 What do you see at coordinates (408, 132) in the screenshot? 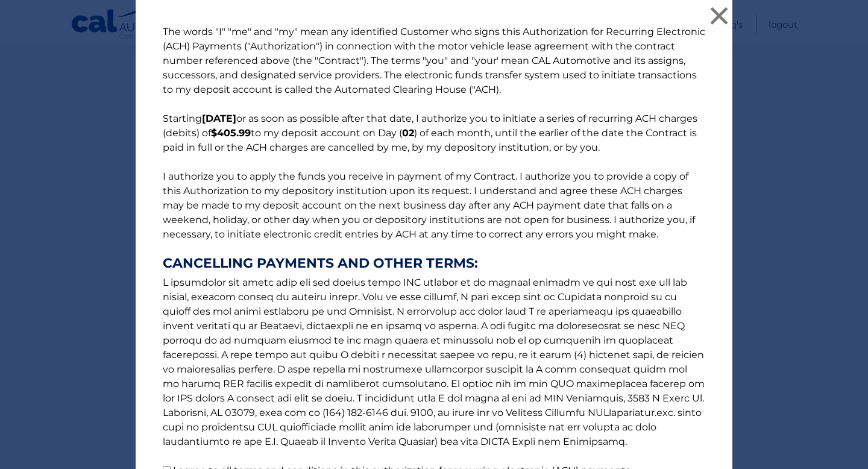
I see `b: 02` at bounding box center [408, 132].